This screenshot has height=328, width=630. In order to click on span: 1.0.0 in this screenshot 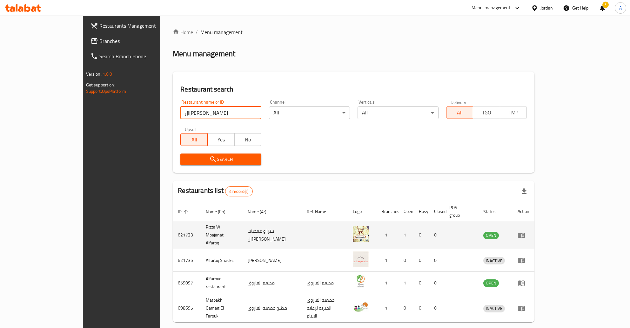, I will do `click(107, 74)`.